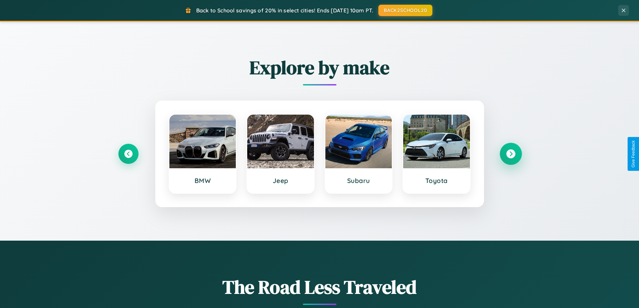  I want to click on h3: Subaru, so click(359, 181).